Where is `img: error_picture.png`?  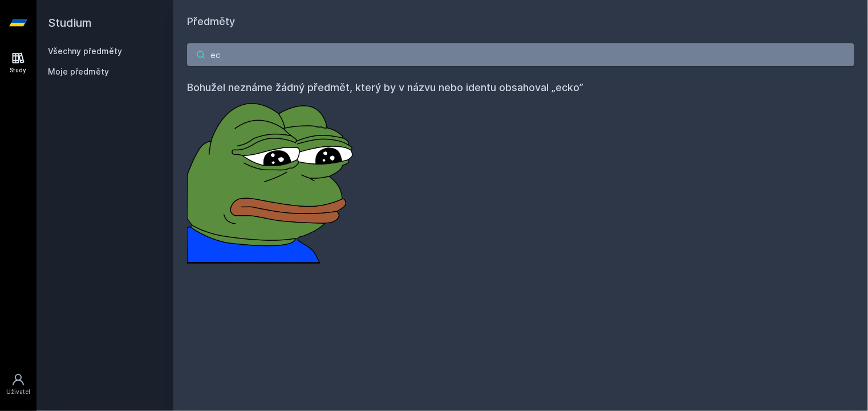
img: error_picture.png is located at coordinates (273, 179).